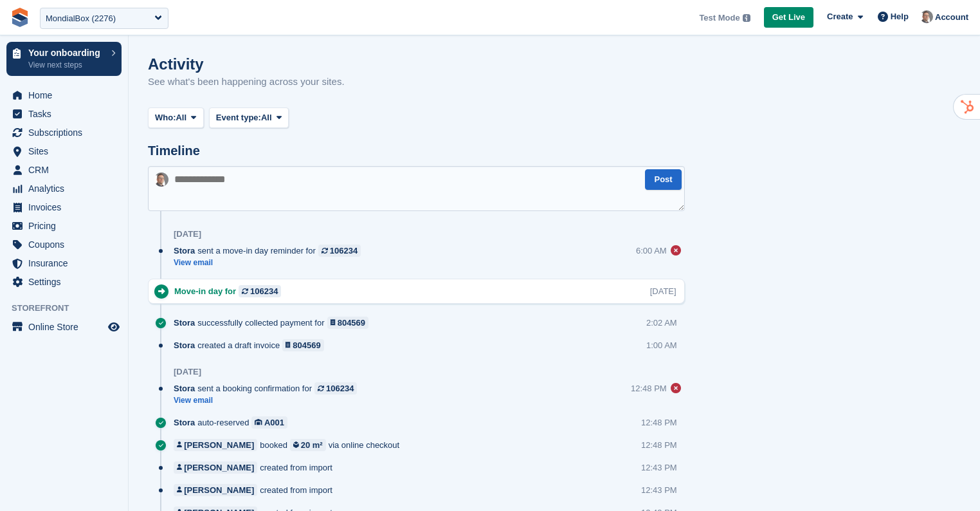 This screenshot has height=511, width=980. Describe the element at coordinates (246, 64) in the screenshot. I see `h1: Activity` at that location.